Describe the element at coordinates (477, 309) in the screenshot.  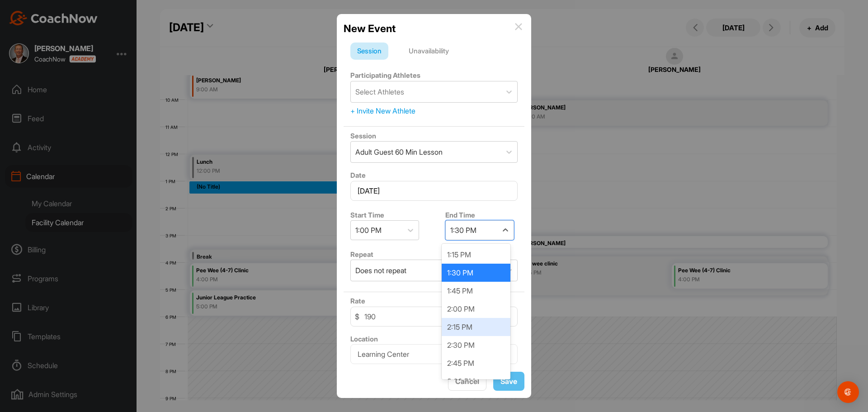
I see `div: 2:00 PM` at that location.